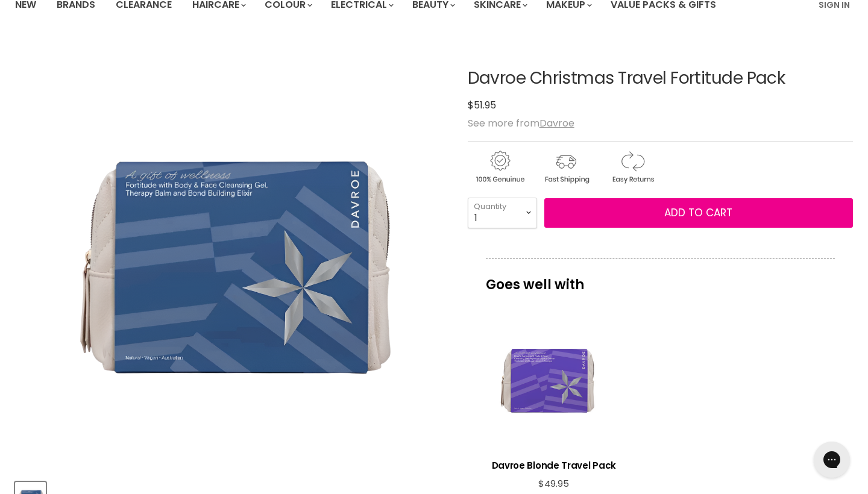 Image resolution: width=868 pixels, height=494 pixels. I want to click on img: shipping.gif, so click(566, 167).